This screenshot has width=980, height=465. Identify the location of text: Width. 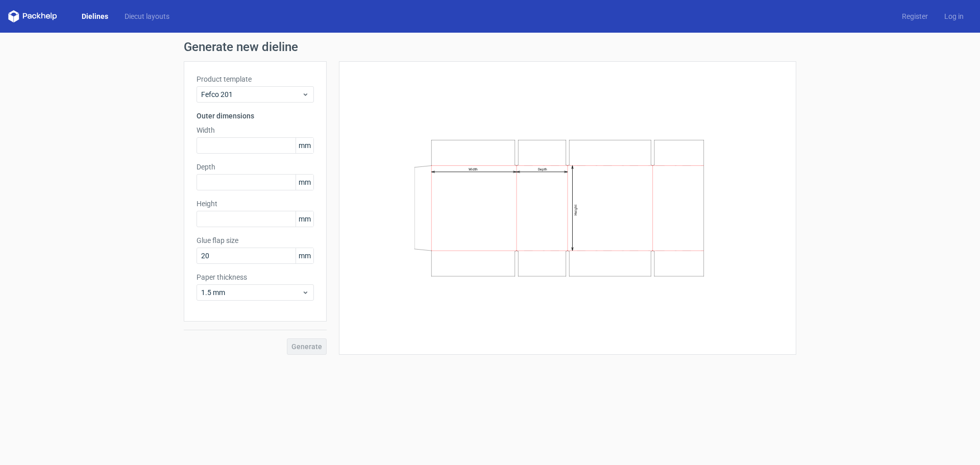
(473, 170).